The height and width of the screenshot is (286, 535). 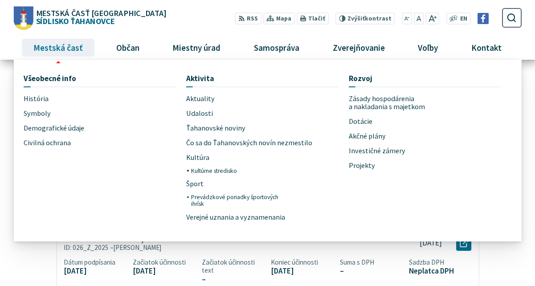 What do you see at coordinates (100, 78) in the screenshot?
I see `a: Všeobecné info` at bounding box center [100, 78].